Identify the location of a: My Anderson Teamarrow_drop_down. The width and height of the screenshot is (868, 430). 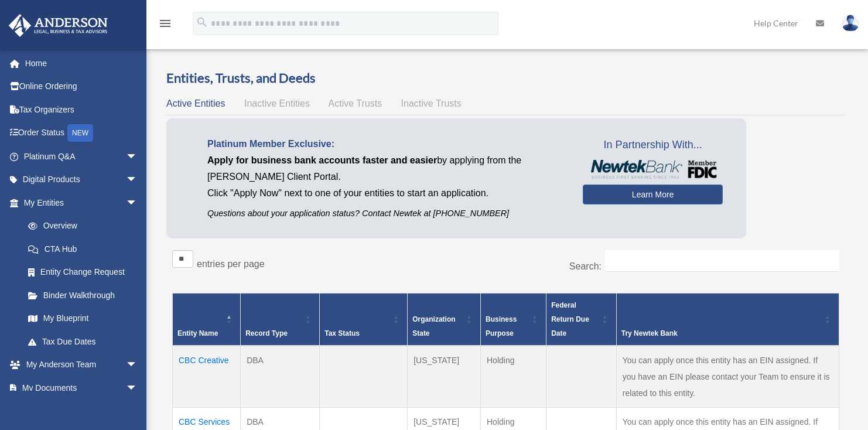
(81, 366).